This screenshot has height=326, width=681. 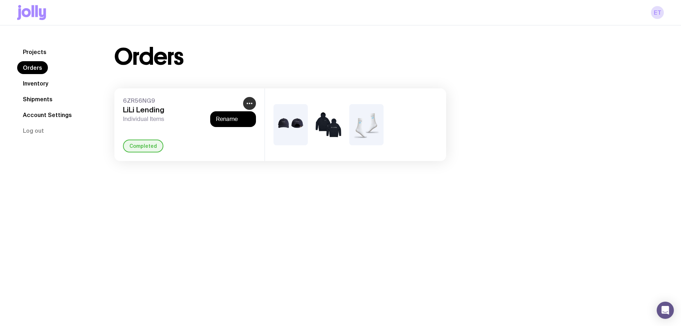 What do you see at coordinates (33, 68) in the screenshot?
I see `a: Orders` at bounding box center [33, 68].